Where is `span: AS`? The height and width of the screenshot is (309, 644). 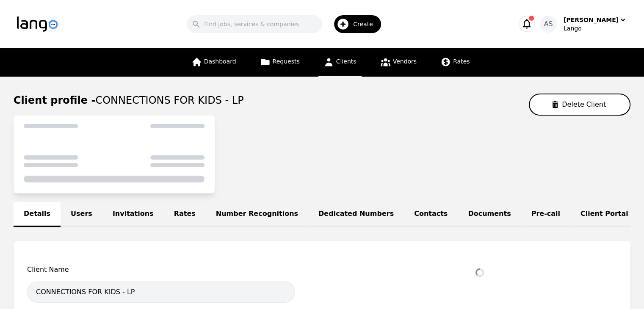
span: AS is located at coordinates (548, 24).